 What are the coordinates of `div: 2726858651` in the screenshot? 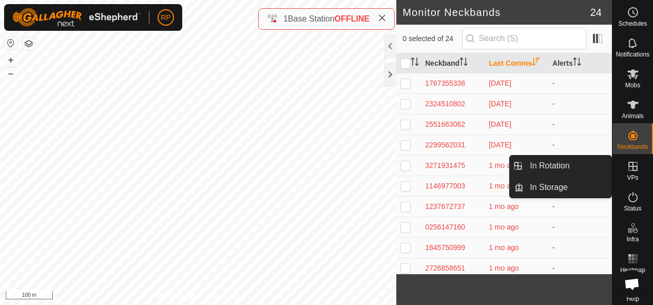 It's located at (453, 268).